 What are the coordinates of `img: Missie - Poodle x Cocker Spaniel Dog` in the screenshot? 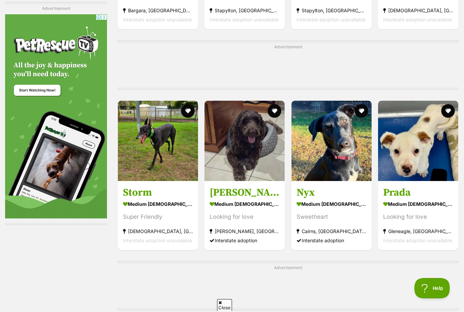 It's located at (245, 141).